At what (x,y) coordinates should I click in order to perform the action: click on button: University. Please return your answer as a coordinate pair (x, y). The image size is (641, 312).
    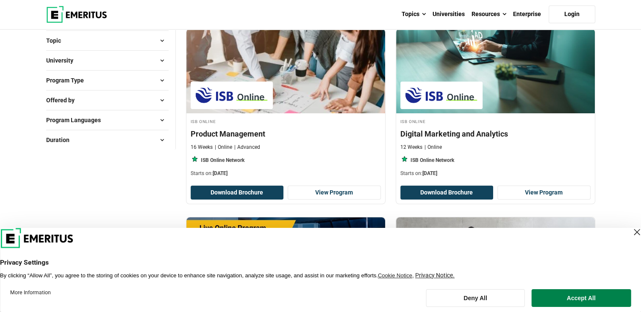
    Looking at the image, I should click on (107, 61).